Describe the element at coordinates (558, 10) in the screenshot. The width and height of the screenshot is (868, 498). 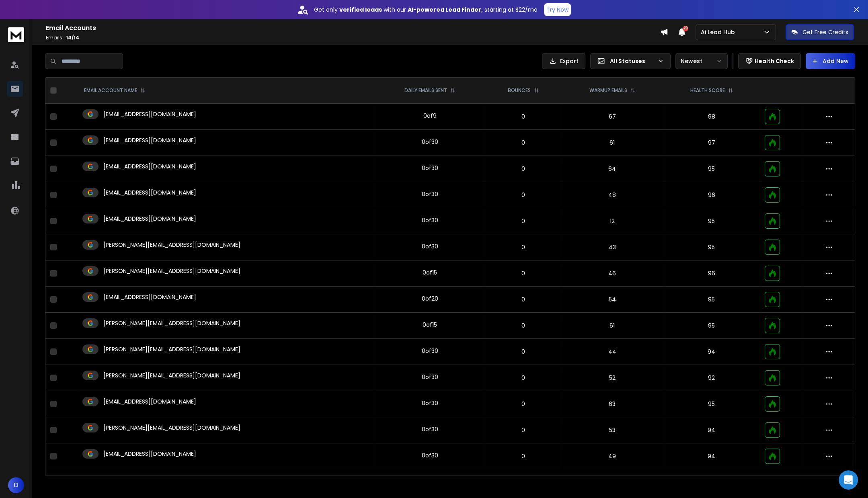
I see `button: Try Now` at that location.